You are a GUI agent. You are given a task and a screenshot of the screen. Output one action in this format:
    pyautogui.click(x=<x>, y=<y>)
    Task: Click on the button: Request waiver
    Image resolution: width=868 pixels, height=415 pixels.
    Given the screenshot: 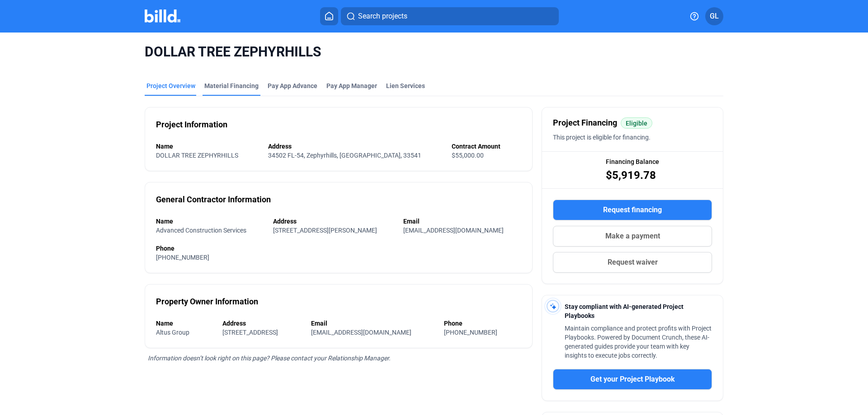 What is the action you would take?
    pyautogui.click(x=632, y=262)
    